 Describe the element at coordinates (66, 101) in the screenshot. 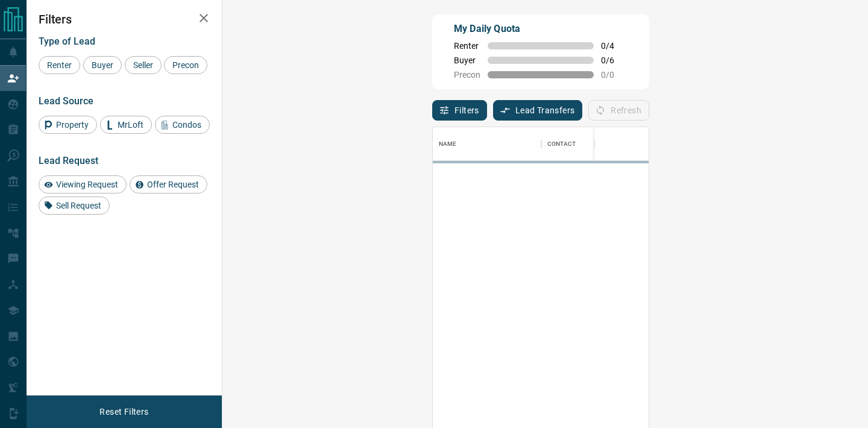

I see `span: Lead Source` at that location.